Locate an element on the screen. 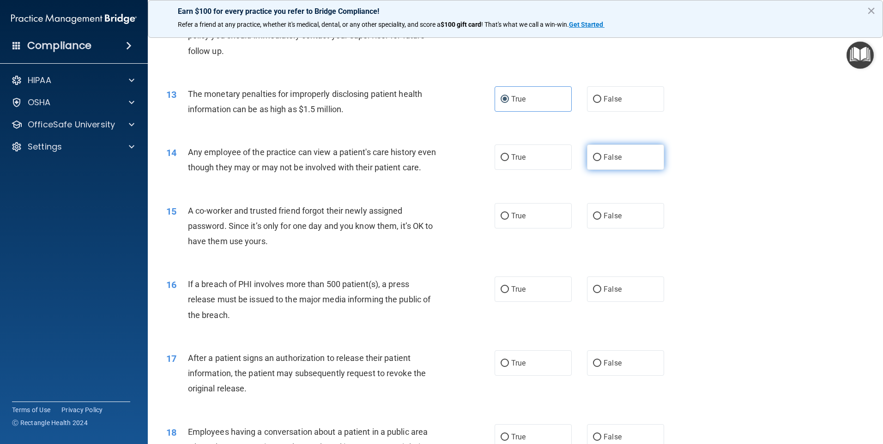  span: If a breach of PHI involves more than 500 patient(s), a press release must be issued to the major... is located at coordinates (310, 299).